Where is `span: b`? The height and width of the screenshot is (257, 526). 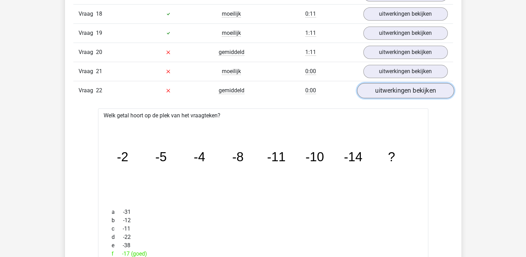
span: b is located at coordinates (117, 220).